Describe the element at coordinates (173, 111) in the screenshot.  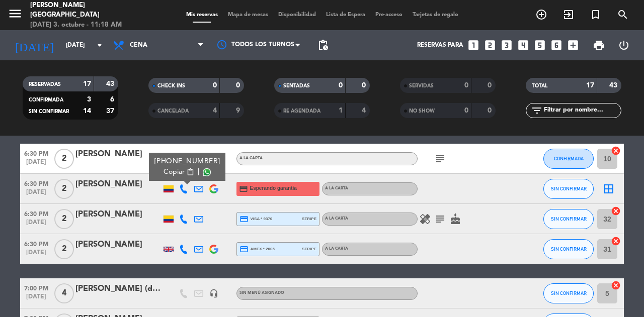
I see `span: CANCELADA` at that location.